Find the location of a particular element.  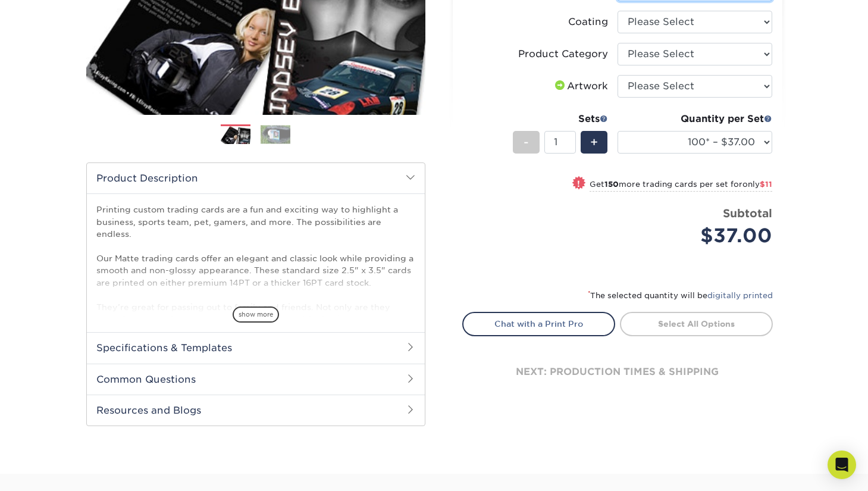

h2: Common Questions is located at coordinates (256, 379).